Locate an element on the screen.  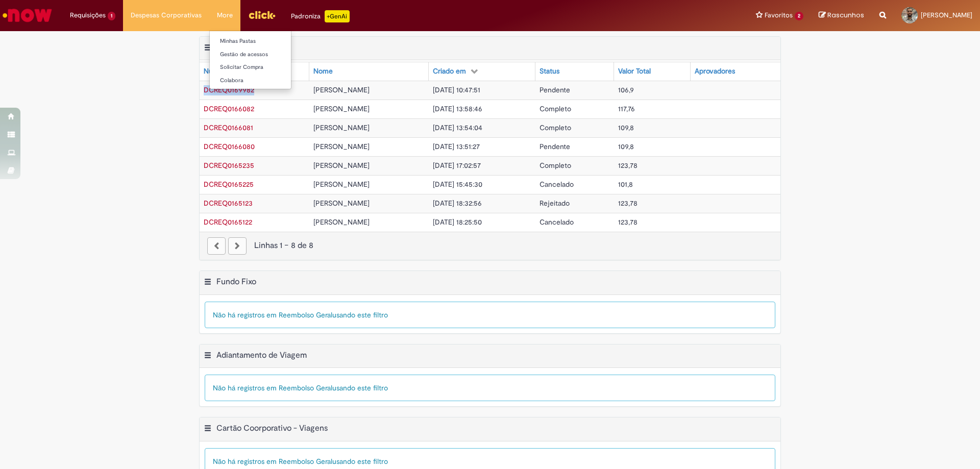
a: Abrir Registro: DCREQ0169982 is located at coordinates (229, 90).